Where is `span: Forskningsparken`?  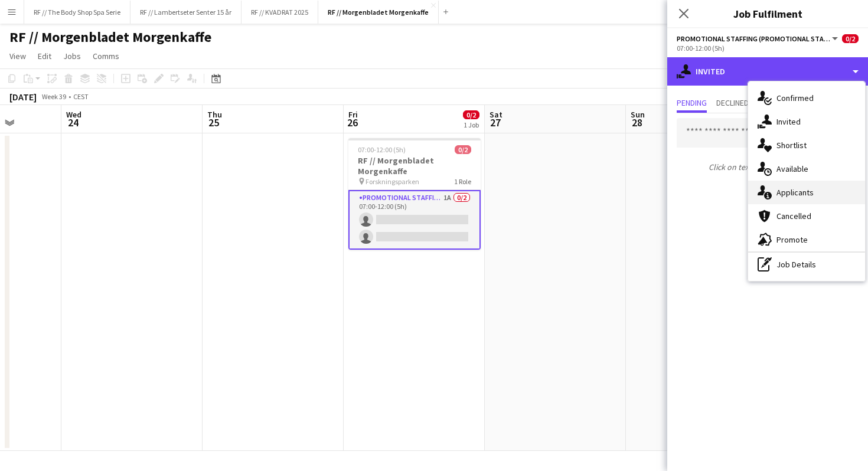
span: Forskningsparken is located at coordinates (392, 181).